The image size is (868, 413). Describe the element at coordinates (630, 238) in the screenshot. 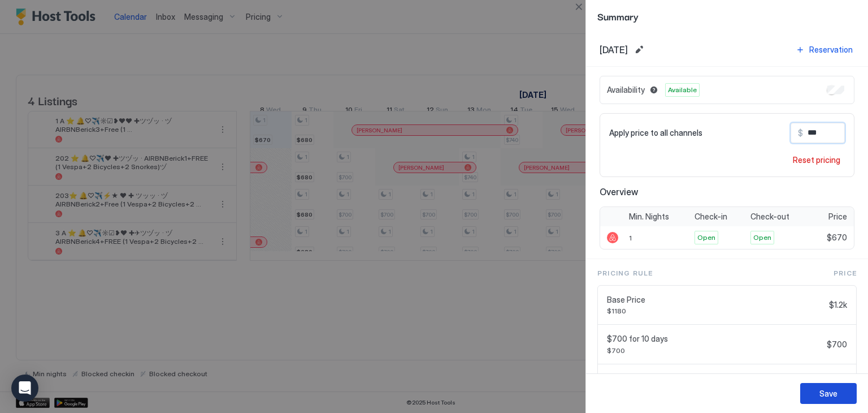

I see `span: 1` at that location.